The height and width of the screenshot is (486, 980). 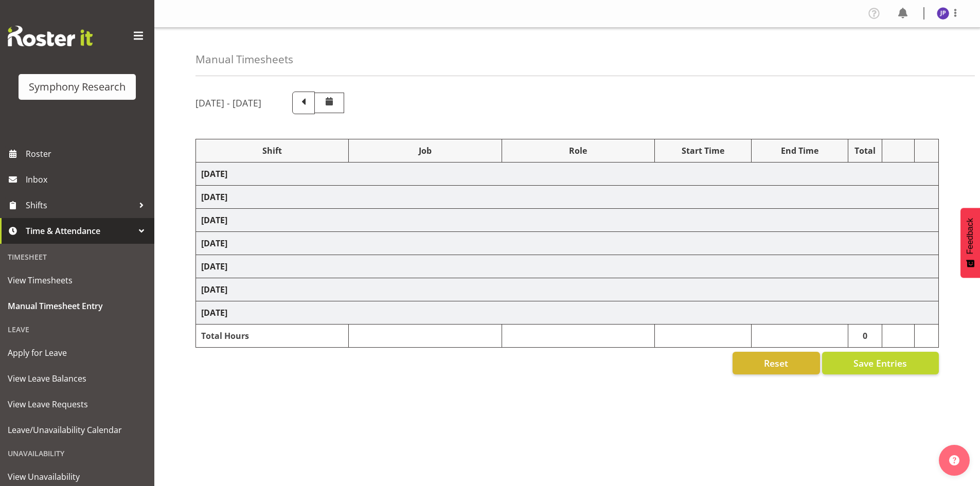 I want to click on span: Roster, so click(x=88, y=154).